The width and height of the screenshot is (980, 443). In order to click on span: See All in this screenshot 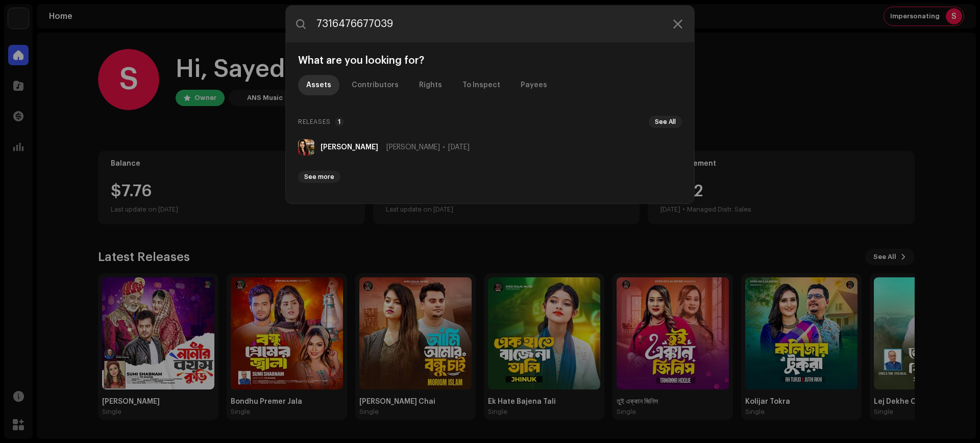, I will do `click(665, 122)`.